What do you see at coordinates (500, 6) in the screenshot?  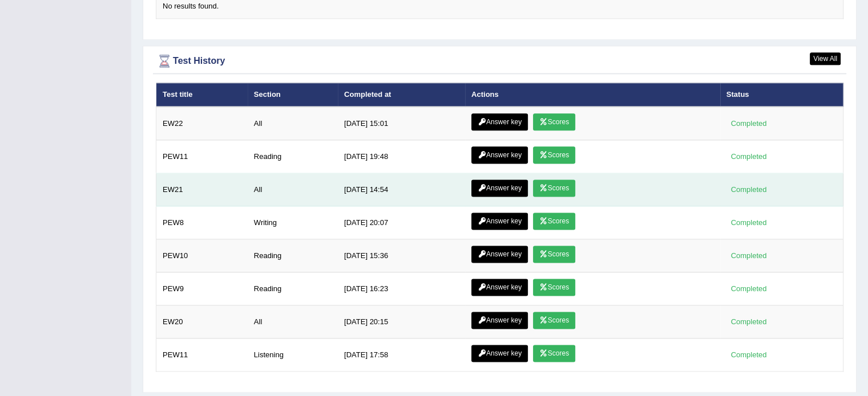 I see `div: No results found.` at bounding box center [500, 6].